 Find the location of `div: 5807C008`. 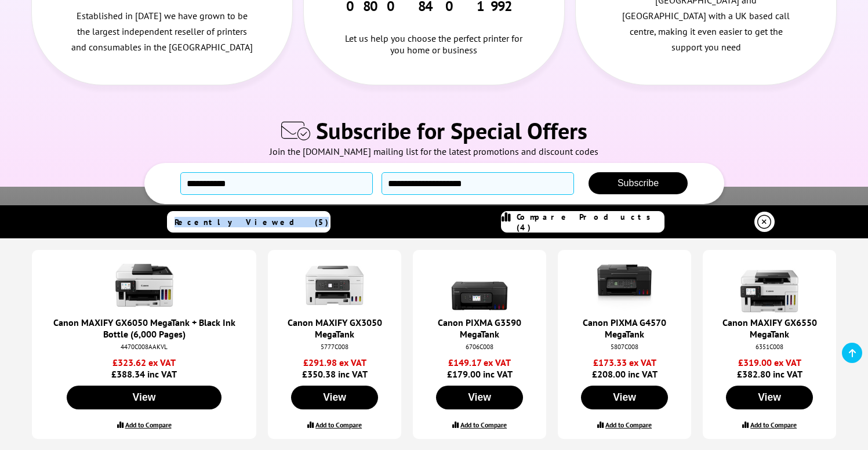

div: 5807C008 is located at coordinates (624, 346).